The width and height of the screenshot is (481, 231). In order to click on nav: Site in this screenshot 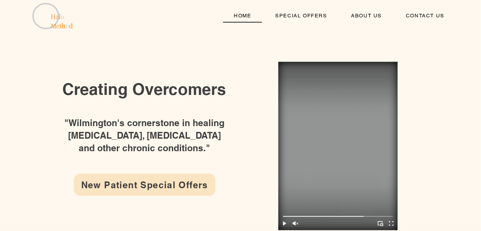, I will do `click(339, 16)`.